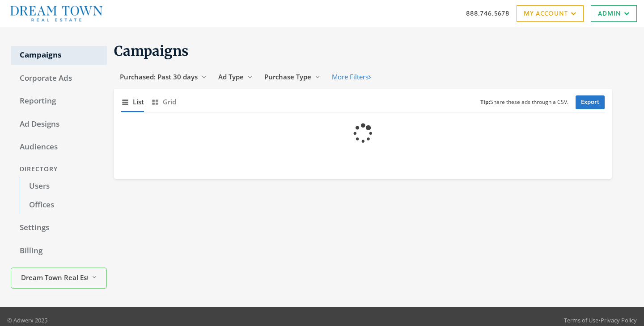 The height and width of the screenshot is (326, 644). Describe the element at coordinates (292, 77) in the screenshot. I see `button: Purchase Type` at that location.